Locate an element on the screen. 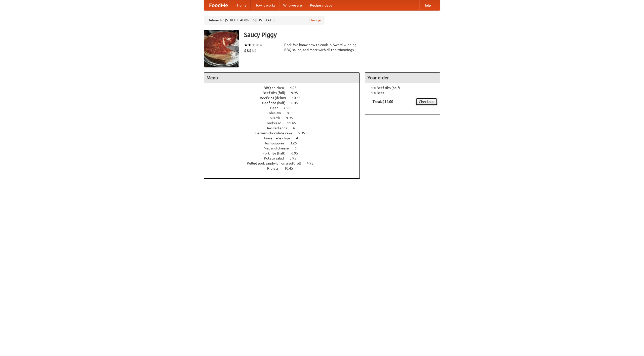  a: Beer 7.55 is located at coordinates (284, 108).